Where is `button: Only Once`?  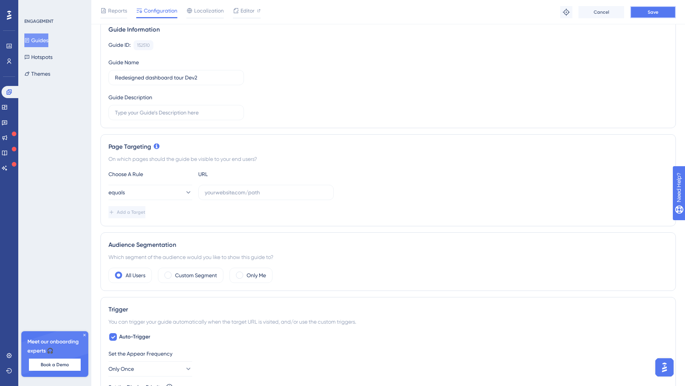
button: Only Once is located at coordinates (150, 369).